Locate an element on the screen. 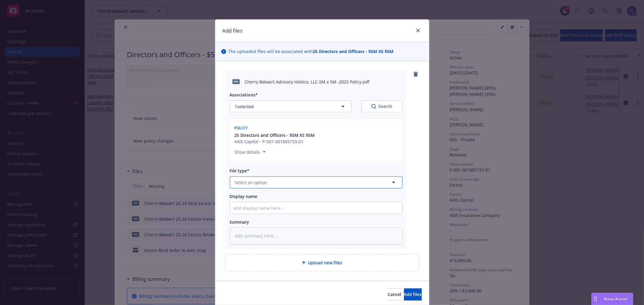 The image size is (644, 305). span: Select an option is located at coordinates (251, 182).